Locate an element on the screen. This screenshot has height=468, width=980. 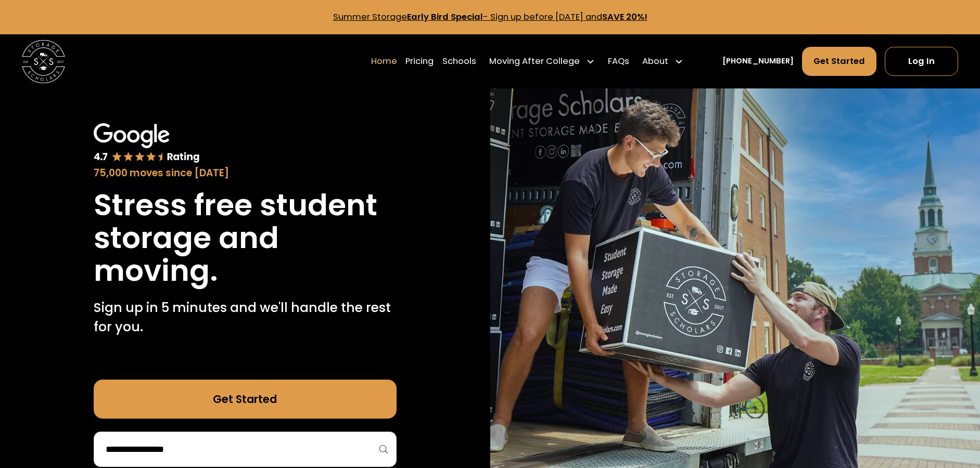
a: FAQs is located at coordinates (618, 61).